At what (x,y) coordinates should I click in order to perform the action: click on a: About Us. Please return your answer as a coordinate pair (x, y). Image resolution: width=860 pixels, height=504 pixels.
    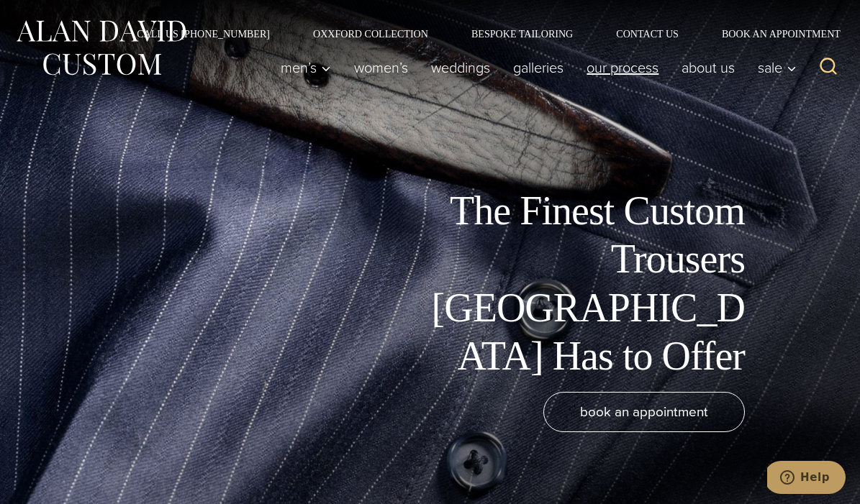
    Looking at the image, I should click on (708, 68).